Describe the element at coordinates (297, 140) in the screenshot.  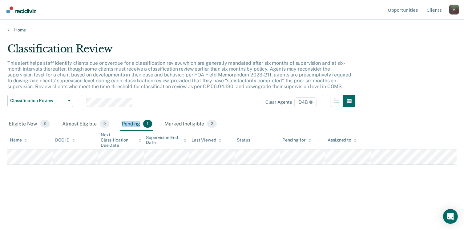
I see `div: Pending for` at that location.